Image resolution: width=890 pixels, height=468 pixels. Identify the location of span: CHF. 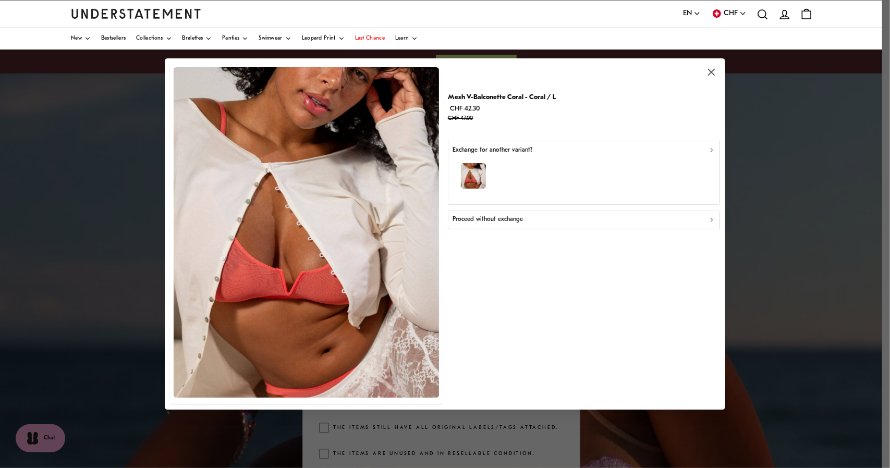
(730, 14).